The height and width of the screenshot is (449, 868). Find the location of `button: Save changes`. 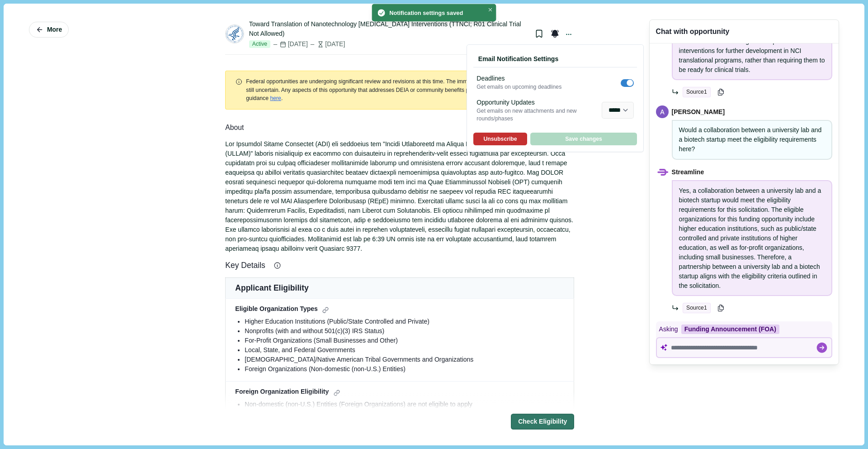

button: Save changes is located at coordinates (584, 139).